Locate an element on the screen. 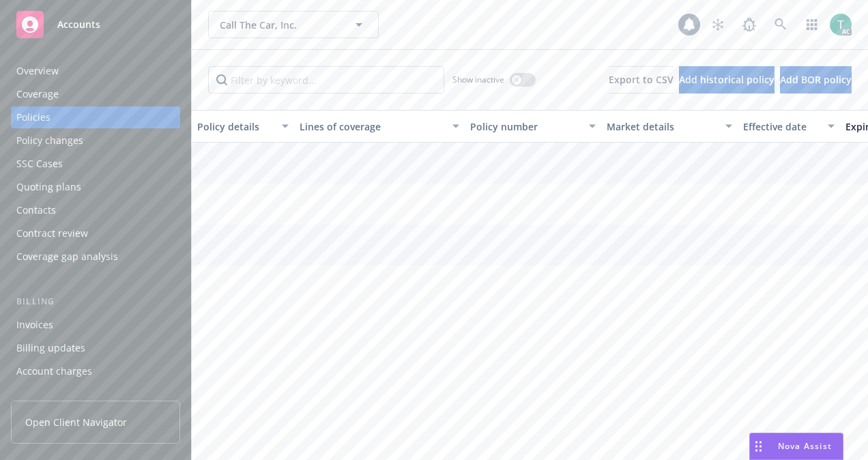 This screenshot has width=868, height=460. div: Billing updates is located at coordinates (51, 348).